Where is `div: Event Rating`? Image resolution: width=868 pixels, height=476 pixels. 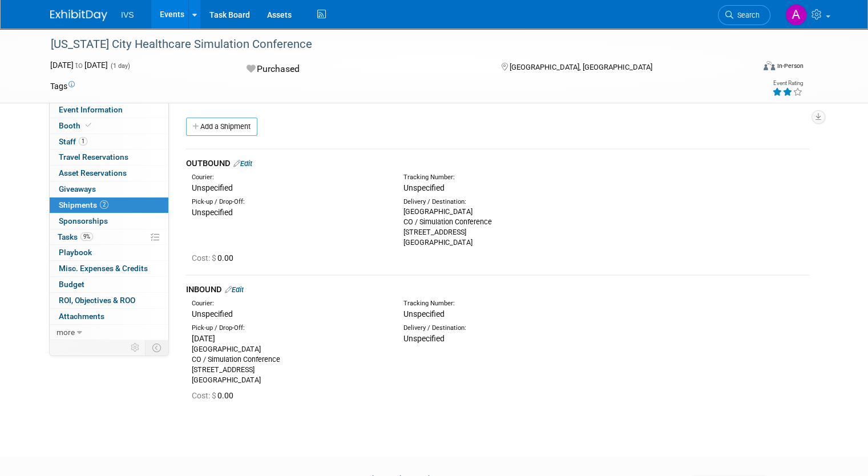 div: Event Rating is located at coordinates (788, 83).